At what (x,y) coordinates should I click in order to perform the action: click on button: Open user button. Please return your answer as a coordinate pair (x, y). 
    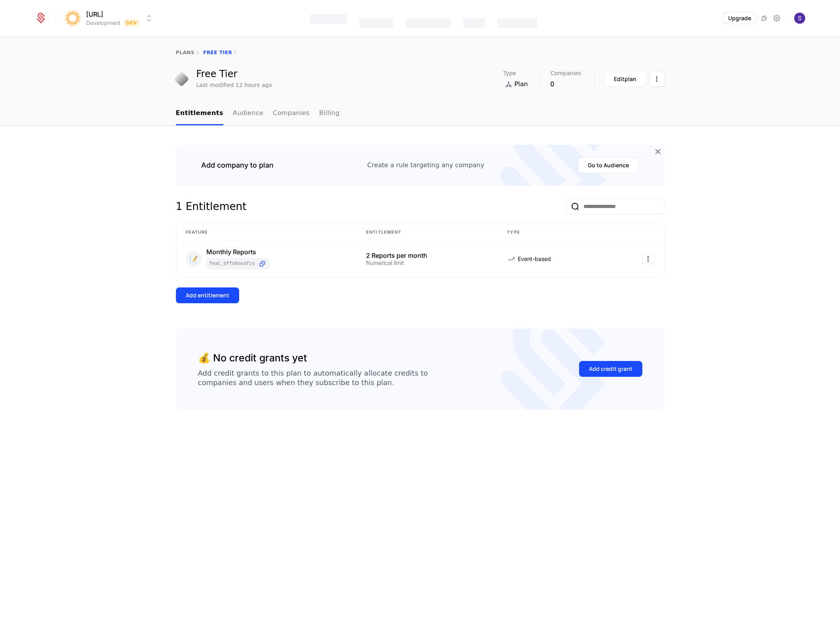
    Looking at the image, I should click on (799, 19).